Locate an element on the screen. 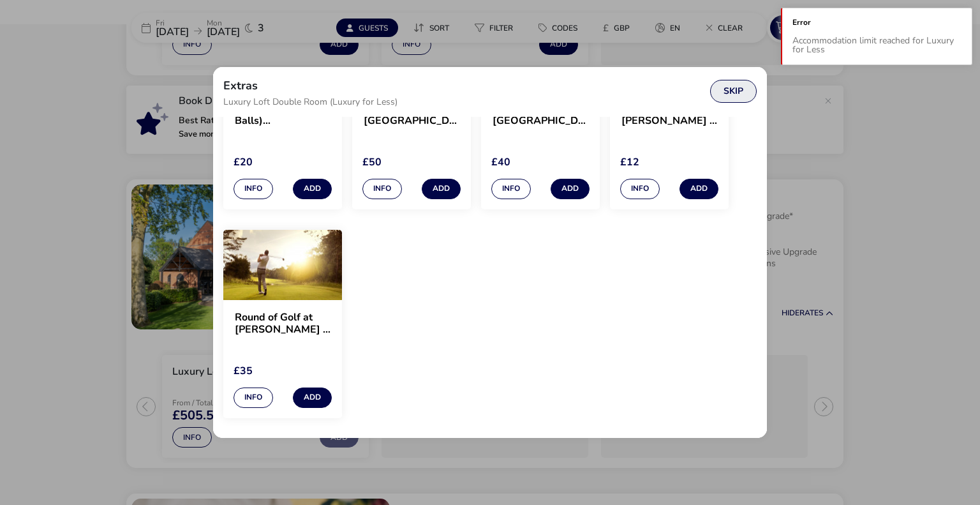 The width and height of the screenshot is (980, 505). div: Error is located at coordinates (877, 25).